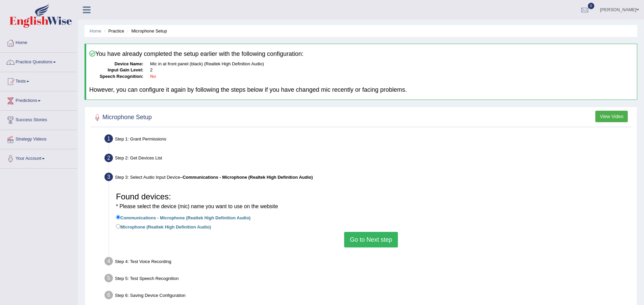 The image size is (644, 305). Describe the element at coordinates (392, 64) in the screenshot. I see `dd: Mic in at front panel (black) (Realtek High Definition Audio)` at that location.